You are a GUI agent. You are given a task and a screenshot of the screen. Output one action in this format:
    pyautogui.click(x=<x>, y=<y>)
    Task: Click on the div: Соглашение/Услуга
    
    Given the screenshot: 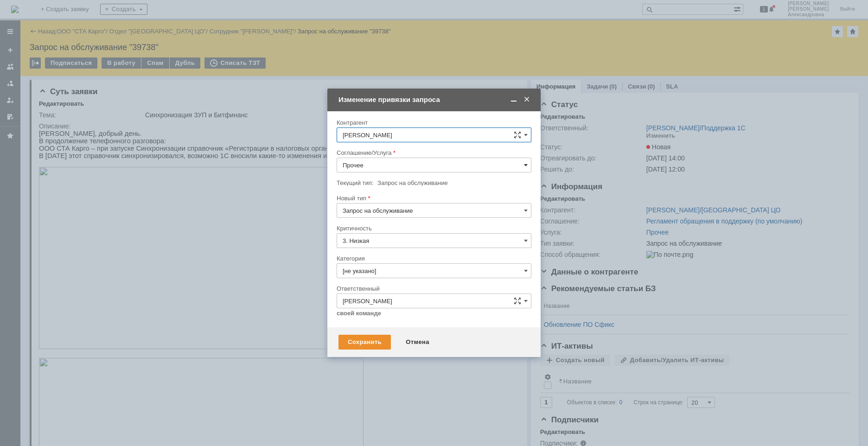 What is the action you would take?
    pyautogui.click(x=433, y=153)
    